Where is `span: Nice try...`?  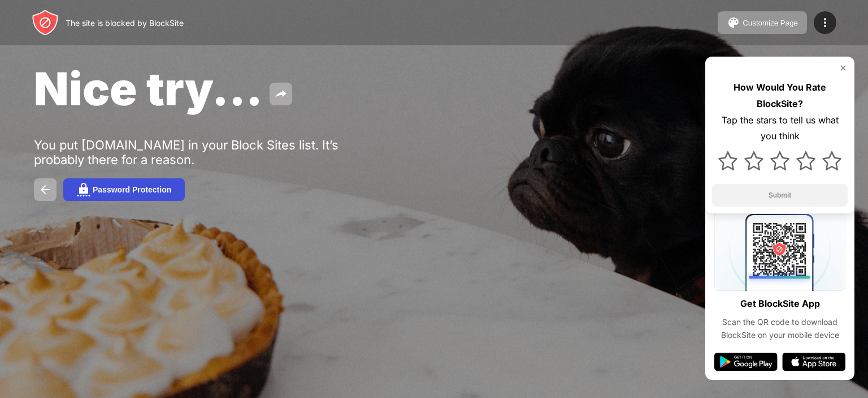
span: Nice try... is located at coordinates (148, 88).